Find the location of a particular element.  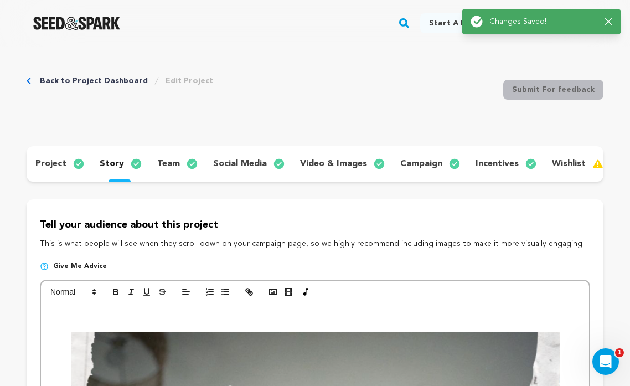

a: Seed&Spark Homepage is located at coordinates (76, 23).